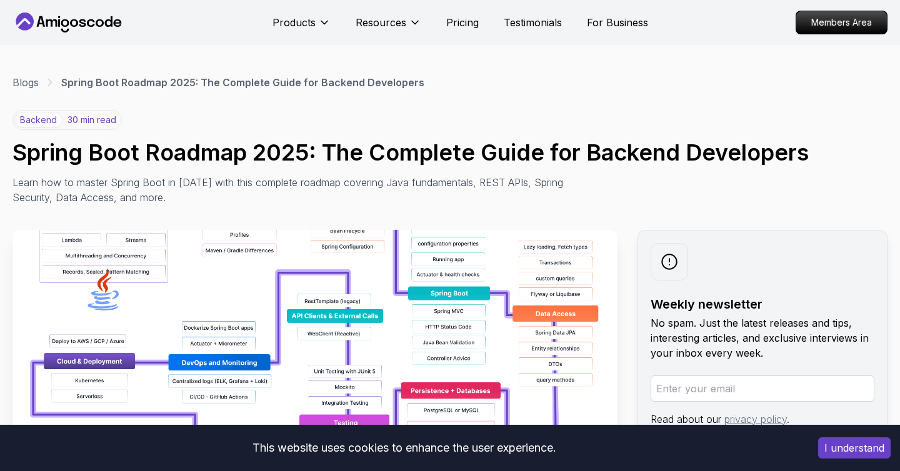  I want to click on a: Members Area, so click(841, 22).